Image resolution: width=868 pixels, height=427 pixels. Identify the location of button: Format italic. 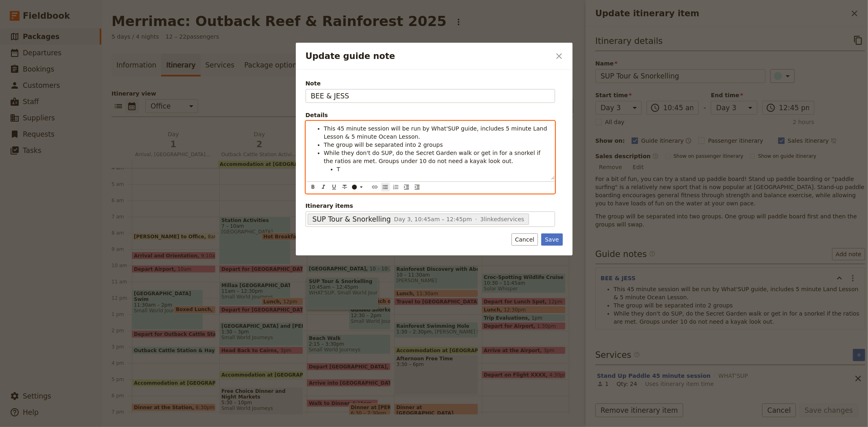
(324, 187).